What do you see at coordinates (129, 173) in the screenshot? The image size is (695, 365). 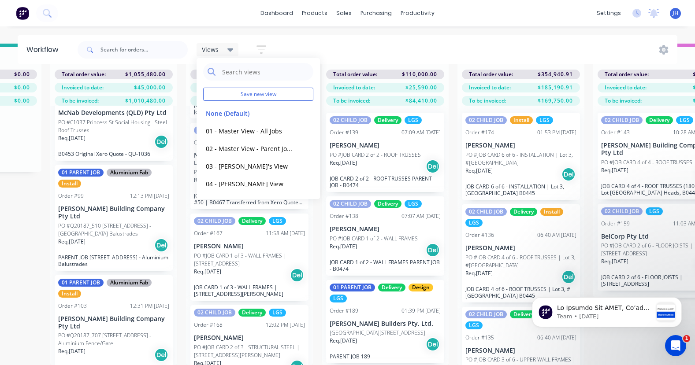 I see `div: Aluminium Fab` at bounding box center [129, 173].